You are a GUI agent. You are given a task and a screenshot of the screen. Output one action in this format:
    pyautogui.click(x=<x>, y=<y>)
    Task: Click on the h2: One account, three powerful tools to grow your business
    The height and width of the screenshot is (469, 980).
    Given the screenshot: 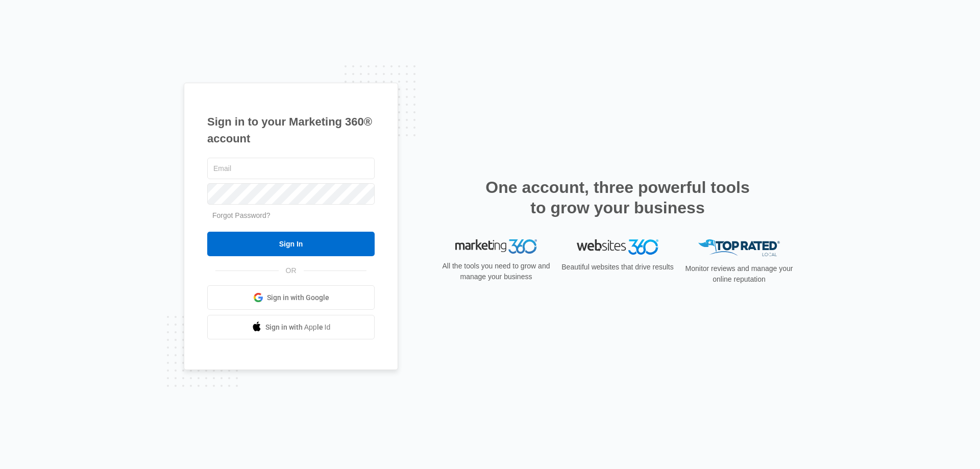 What is the action you would take?
    pyautogui.click(x=618, y=197)
    